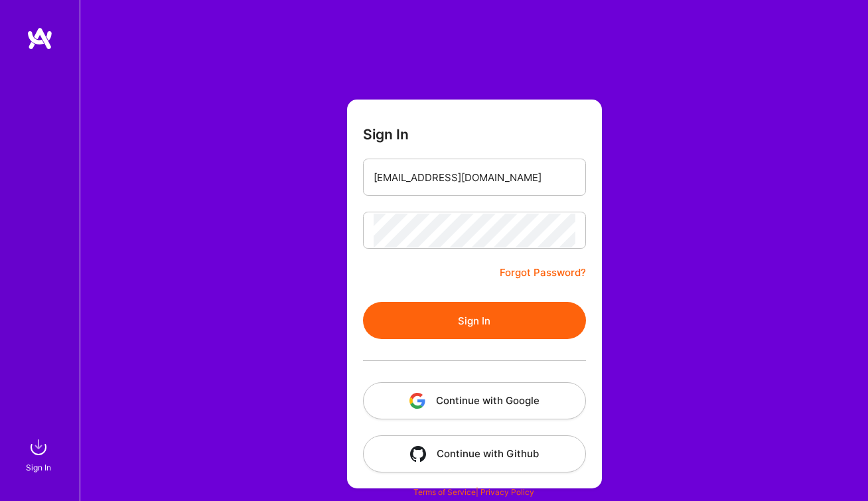 The width and height of the screenshot is (868, 501). I want to click on div: Sign In, so click(38, 467).